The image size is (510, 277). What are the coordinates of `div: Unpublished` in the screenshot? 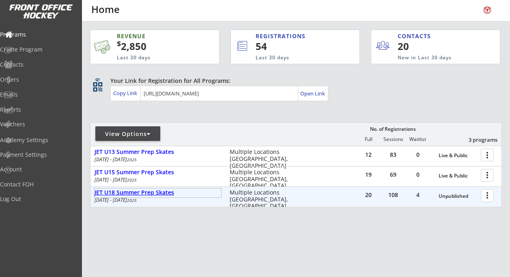 It's located at (458, 196).